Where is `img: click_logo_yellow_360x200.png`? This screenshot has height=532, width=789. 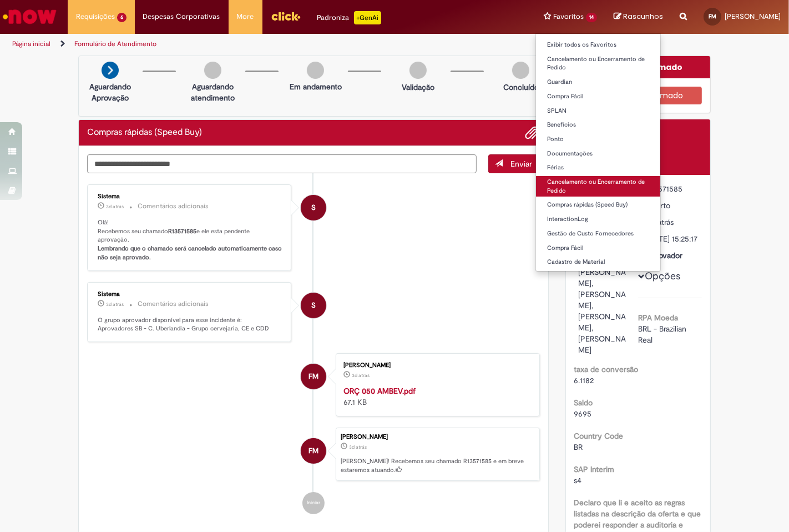
img: click_logo_yellow_360x200.png is located at coordinates (286, 16).